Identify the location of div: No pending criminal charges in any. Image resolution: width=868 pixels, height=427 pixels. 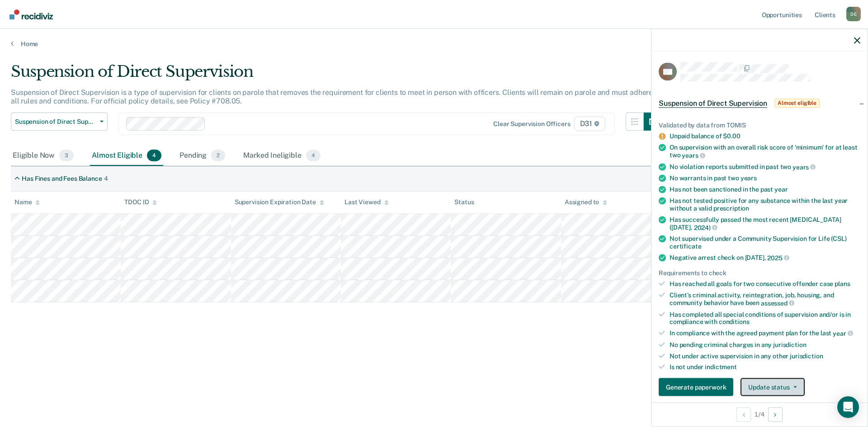
(765, 344).